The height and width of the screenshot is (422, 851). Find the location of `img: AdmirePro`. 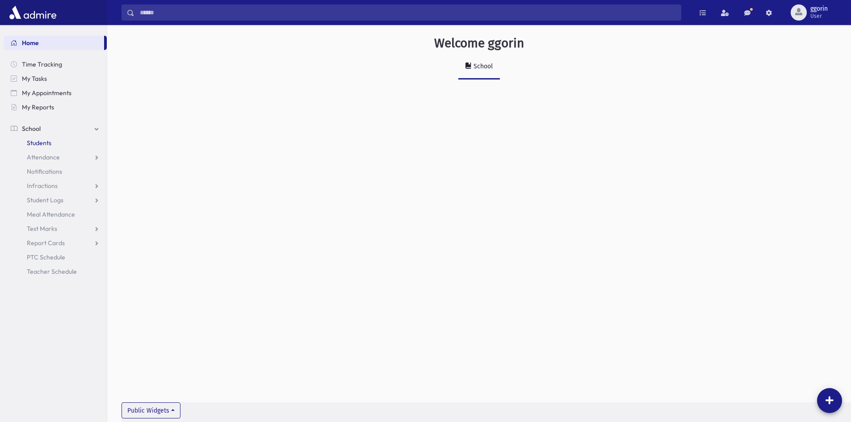

img: AdmirePro is located at coordinates (33, 13).